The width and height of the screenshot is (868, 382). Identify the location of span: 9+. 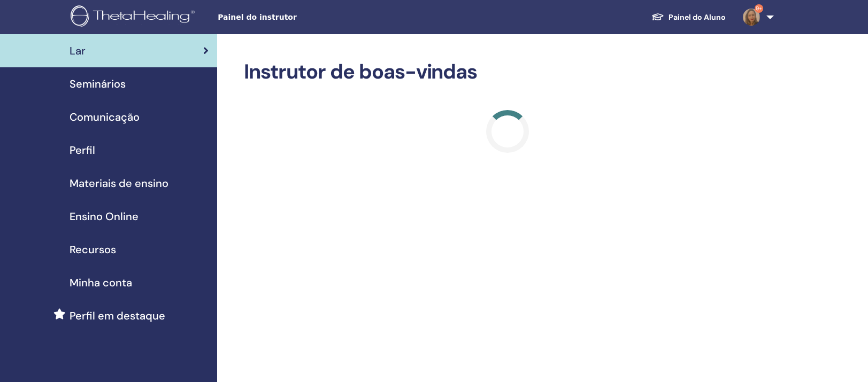
(759, 9).